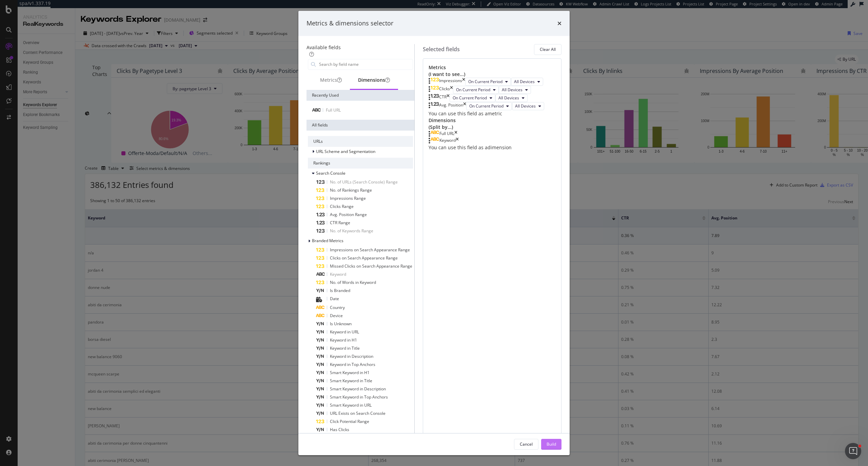  What do you see at coordinates (451, 82) in the screenshot?
I see `div: Impressions` at bounding box center [451, 82].